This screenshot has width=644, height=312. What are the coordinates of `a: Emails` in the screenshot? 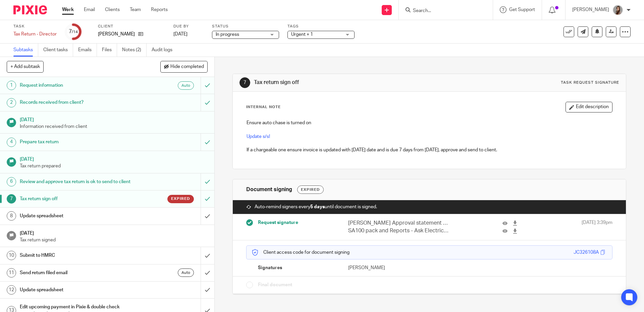 It's located at (87, 50).